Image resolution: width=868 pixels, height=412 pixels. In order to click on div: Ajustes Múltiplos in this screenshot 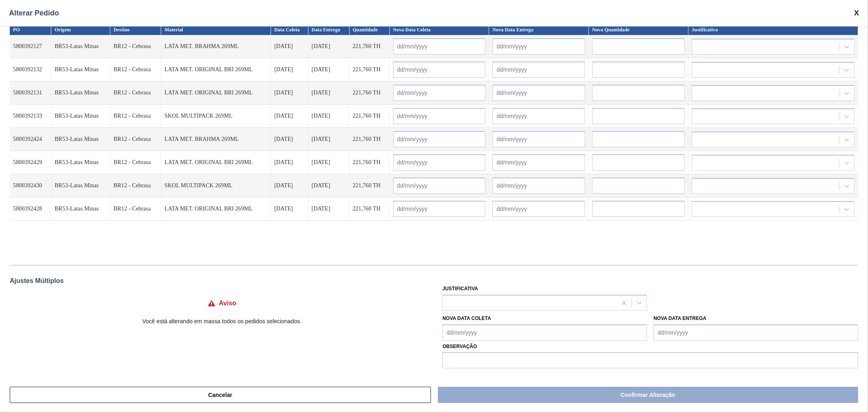, I will do `click(434, 281)`.